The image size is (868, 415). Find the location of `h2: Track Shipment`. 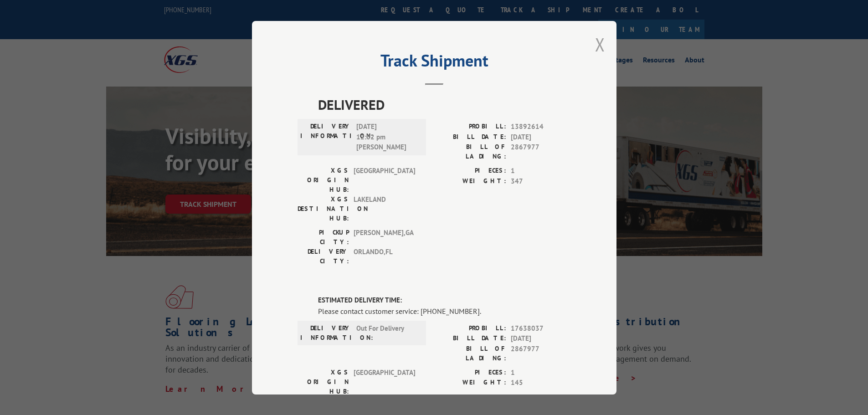

h2: Track Shipment is located at coordinates (434, 63).